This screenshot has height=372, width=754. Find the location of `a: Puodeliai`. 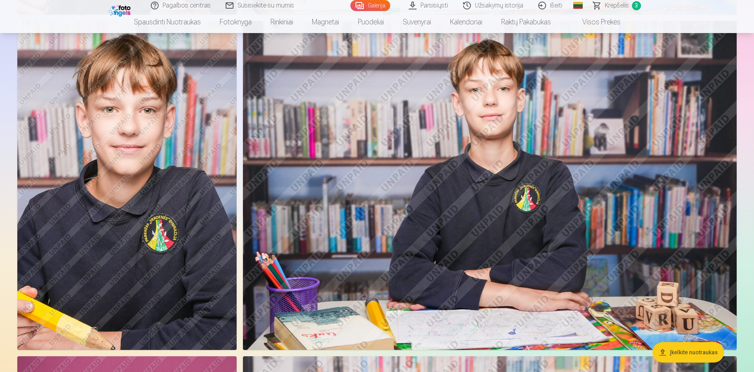

a: Puodeliai is located at coordinates (371, 22).